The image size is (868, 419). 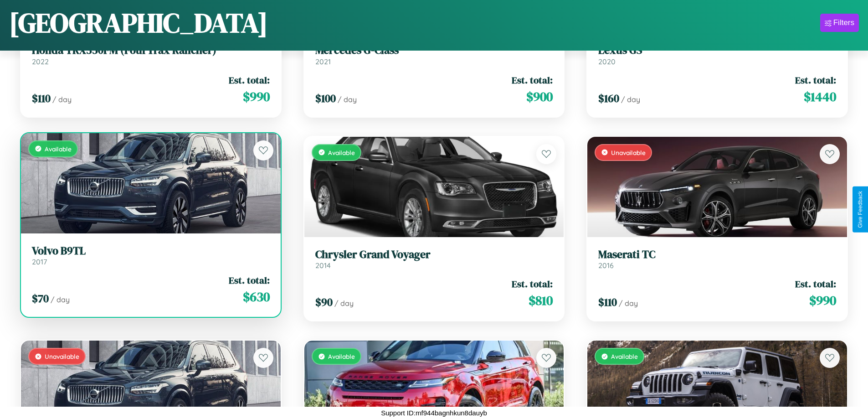 I want to click on span: $ 810, so click(x=540, y=301).